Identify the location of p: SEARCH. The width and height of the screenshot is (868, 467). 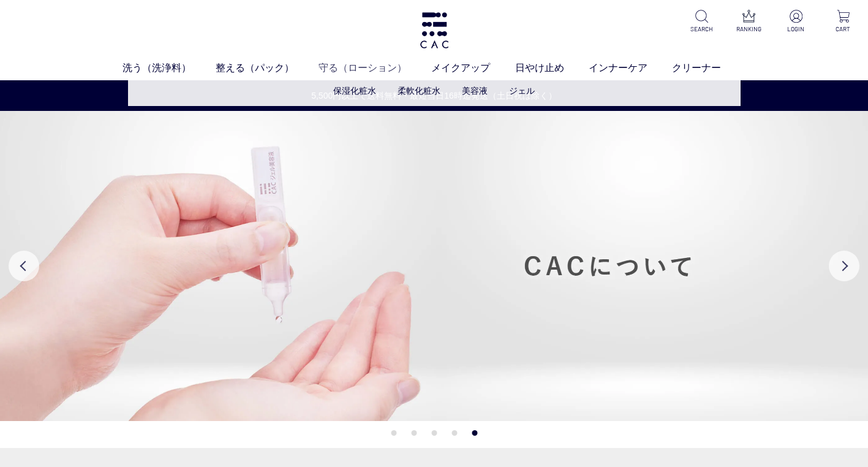
(702, 29).